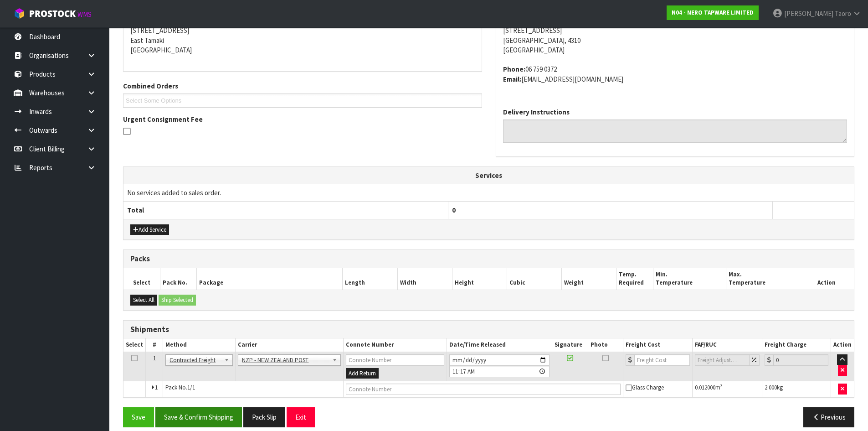 This screenshot has width=868, height=431. Describe the element at coordinates (191, 387) in the screenshot. I see `span: 1/1` at that location.